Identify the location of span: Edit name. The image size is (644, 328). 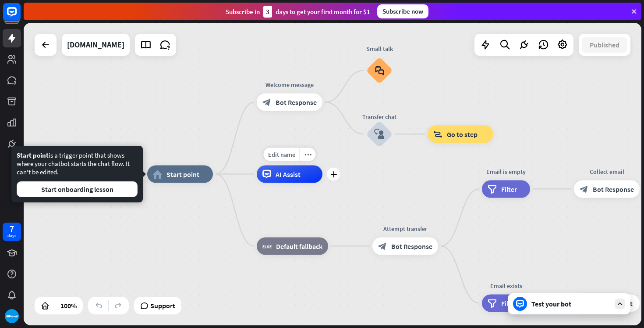
(282, 155).